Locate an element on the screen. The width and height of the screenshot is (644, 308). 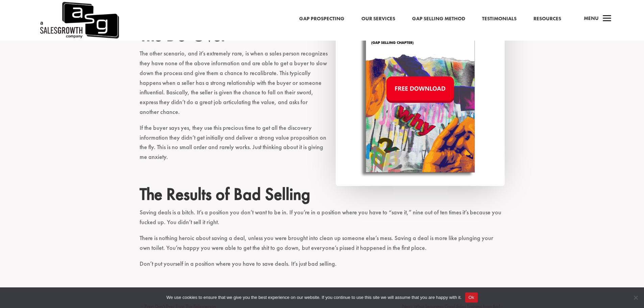
span: We use cookies to ensure that we give you the best experience on our website. If you continue to ... is located at coordinates (313, 298).